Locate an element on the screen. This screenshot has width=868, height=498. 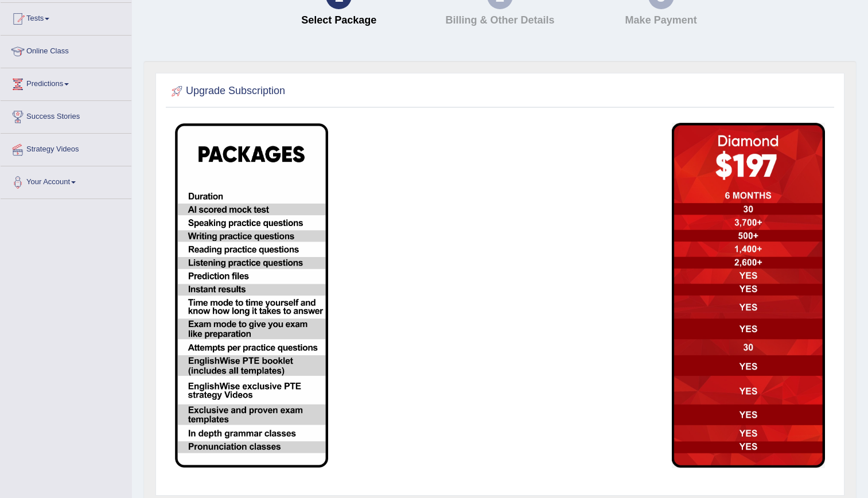
a: Tests is located at coordinates (66, 17).